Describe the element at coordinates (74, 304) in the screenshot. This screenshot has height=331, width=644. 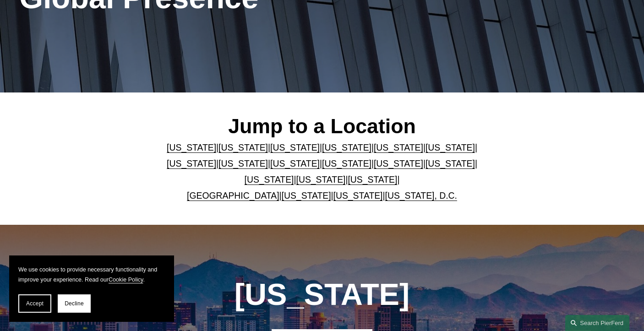
I see `button: Decline` at that location.